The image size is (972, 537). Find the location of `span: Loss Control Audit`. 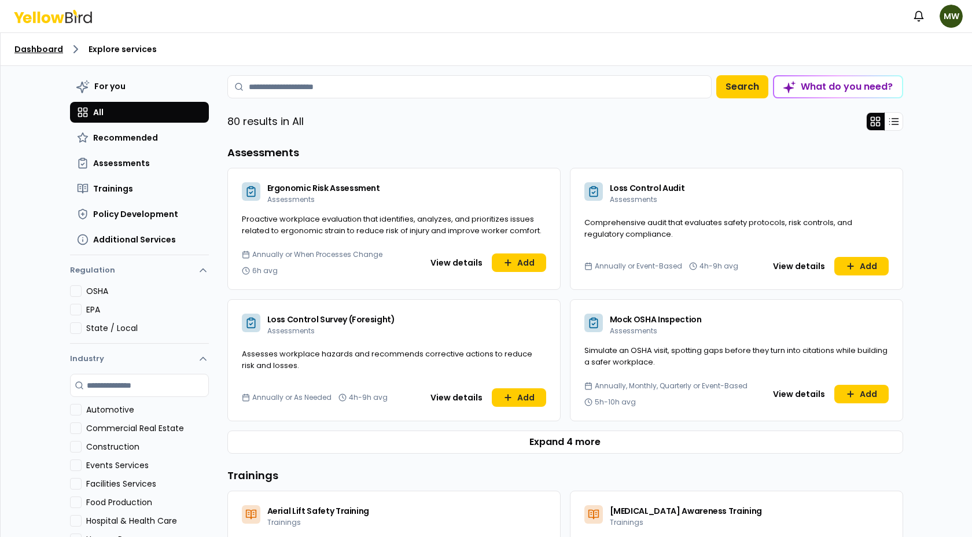

span: Loss Control Audit is located at coordinates (647, 188).